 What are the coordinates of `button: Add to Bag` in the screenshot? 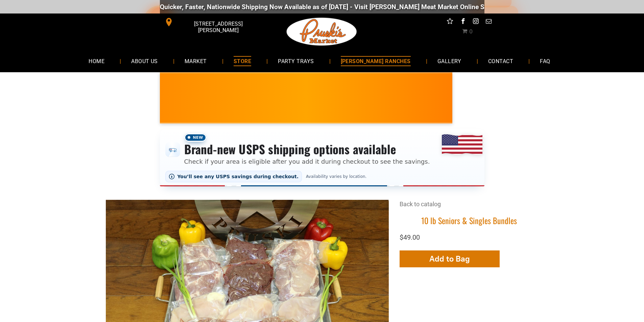 It's located at (449, 259).